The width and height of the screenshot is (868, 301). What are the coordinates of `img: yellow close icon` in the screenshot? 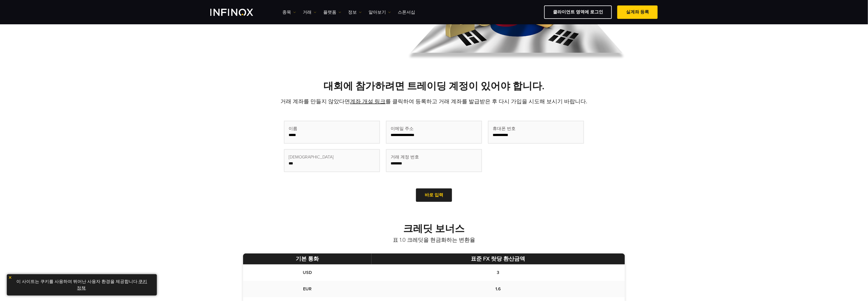 It's located at (10, 278).